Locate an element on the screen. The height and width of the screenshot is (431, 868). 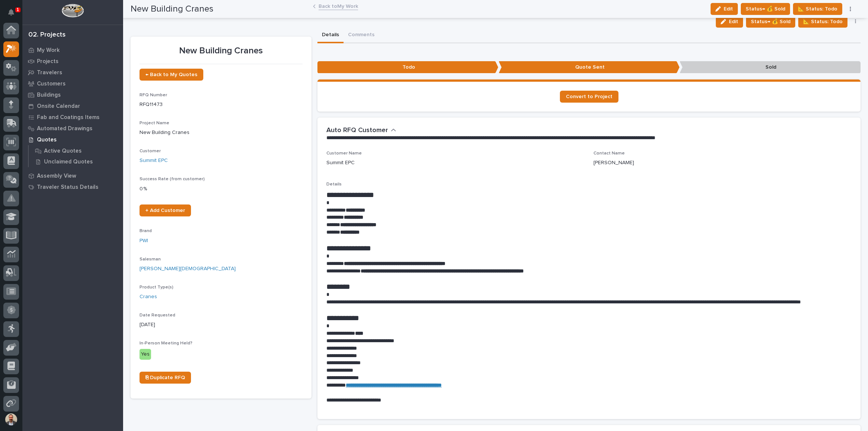
p: 1 is located at coordinates (17, 10).